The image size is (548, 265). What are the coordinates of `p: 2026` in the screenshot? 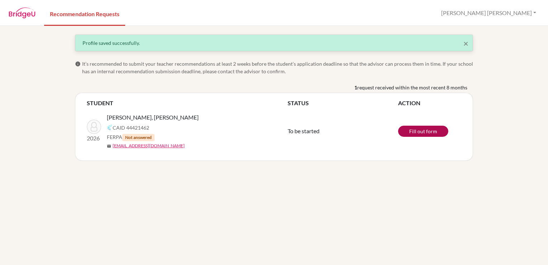 It's located at (94, 138).